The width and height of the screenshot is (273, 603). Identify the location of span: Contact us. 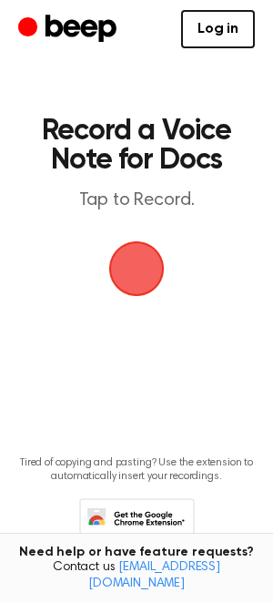
(137, 575).